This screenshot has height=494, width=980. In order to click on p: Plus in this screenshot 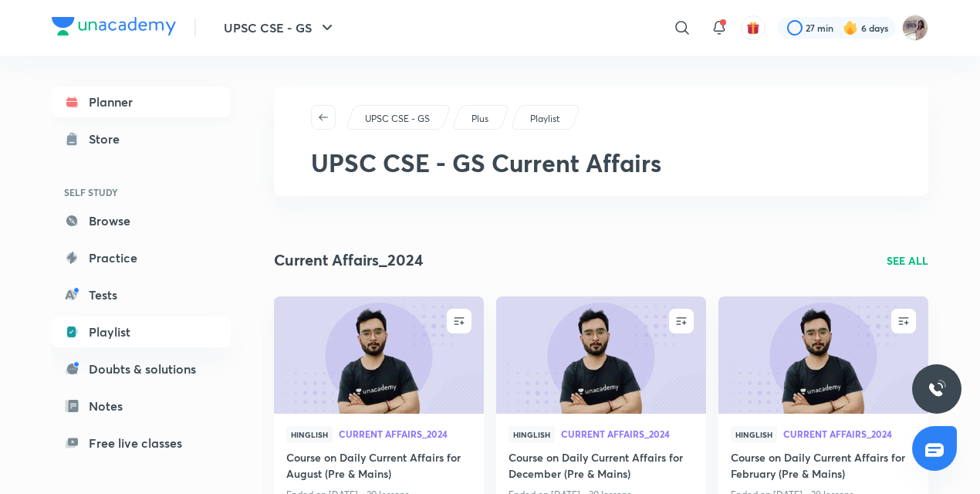, I will do `click(480, 119)`.